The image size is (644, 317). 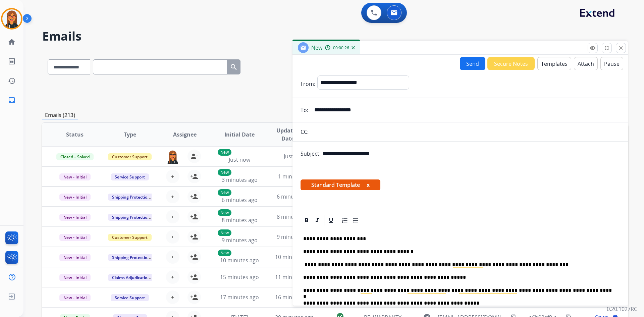 I want to click on mat-icon: home, so click(x=12, y=42).